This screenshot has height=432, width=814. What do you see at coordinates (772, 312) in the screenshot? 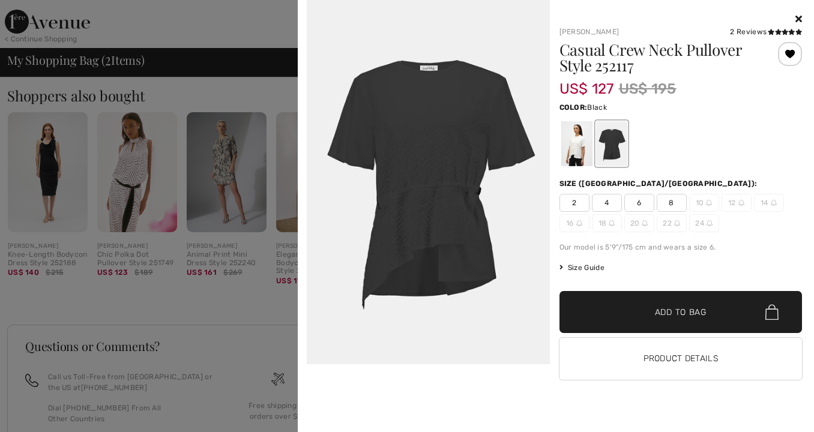
I see `img: Bag.svg` at bounding box center [772, 312].